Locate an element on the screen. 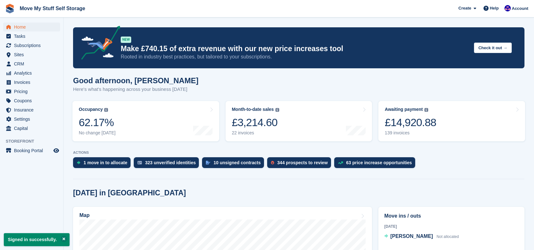 This screenshot has width=534, height=250. div: 63 price increase opportunities is located at coordinates (379, 163).